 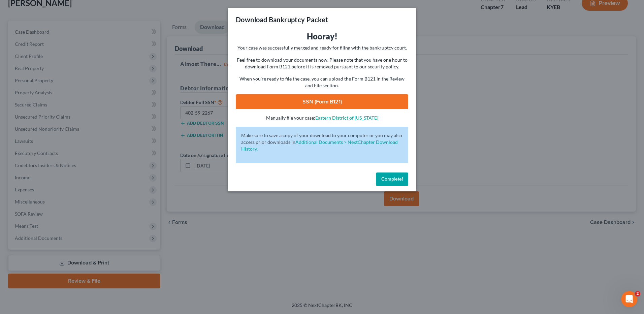 I want to click on span: Complete!, so click(x=392, y=179).